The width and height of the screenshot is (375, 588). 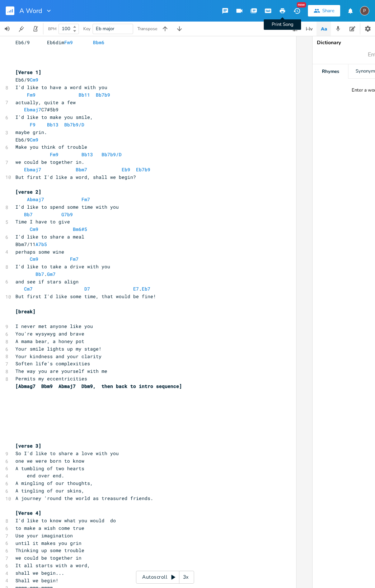 I want to click on span: Your kindness and your clarity, so click(x=59, y=356).